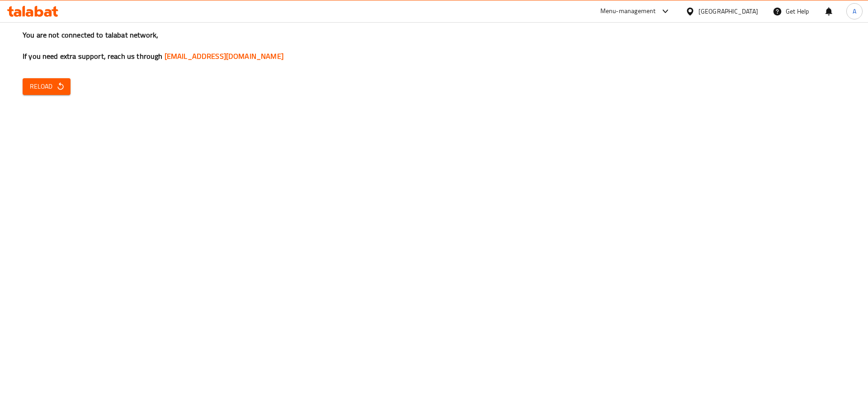 The height and width of the screenshot is (397, 868). I want to click on span: Reload, so click(47, 86).